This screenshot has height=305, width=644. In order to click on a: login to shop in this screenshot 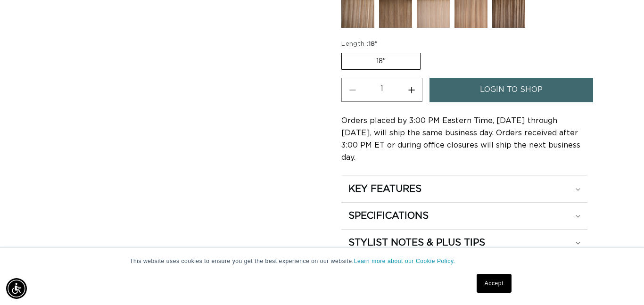, I will do `click(511, 90)`.